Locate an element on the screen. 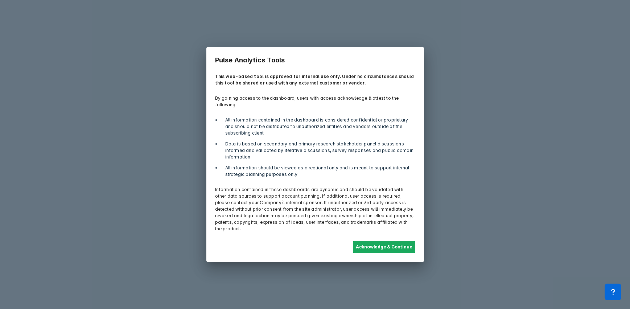 This screenshot has width=630, height=309. p: Information contained in these dashboards are dynamic and should be validated with other data sou... is located at coordinates (315, 209).